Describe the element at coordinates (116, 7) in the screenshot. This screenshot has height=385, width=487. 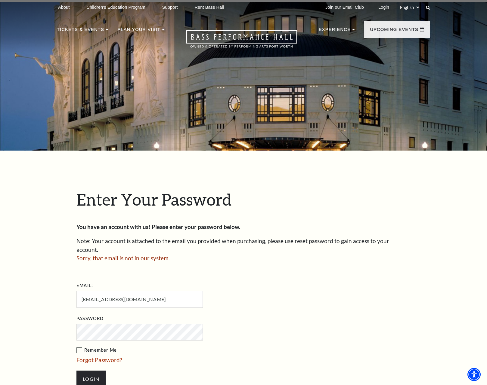
I see `p: Children's Education Program` at that location.